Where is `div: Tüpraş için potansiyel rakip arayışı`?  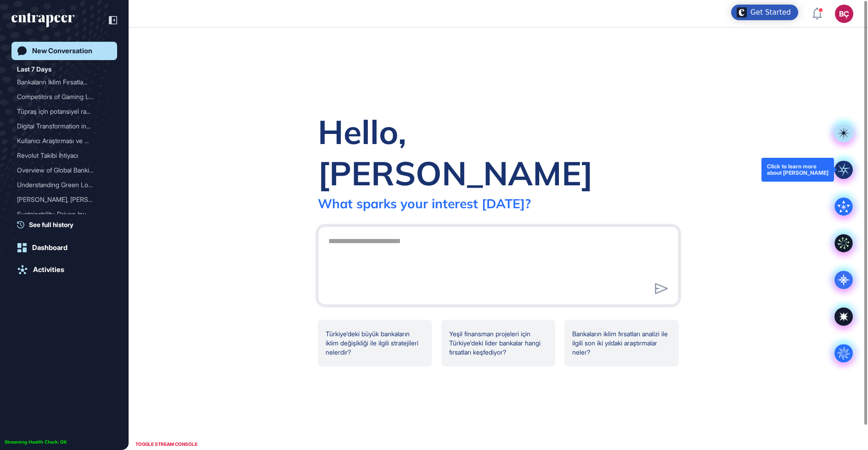 div: Tüpraş için potansiyel rakip arayışı is located at coordinates (64, 111).